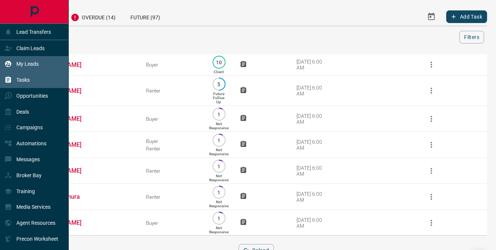  I want to click on button: Select Date Range, so click(431, 17).